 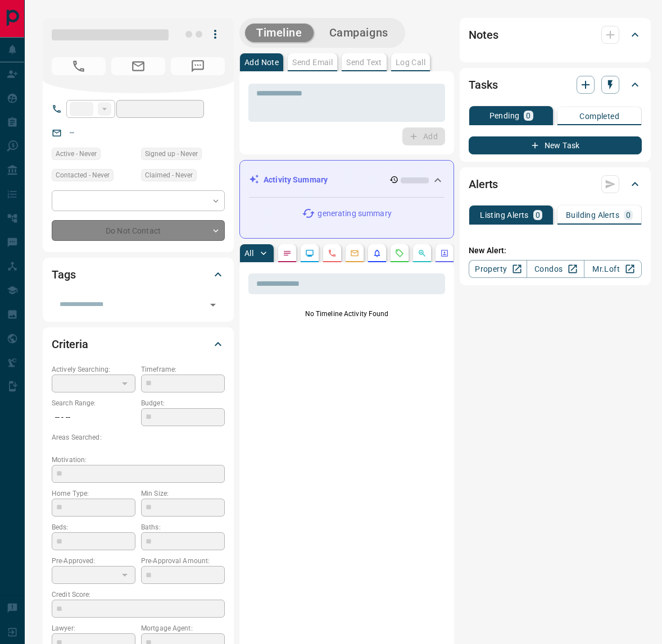 What do you see at coordinates (138, 275) in the screenshot?
I see `div: Tags` at bounding box center [138, 275].